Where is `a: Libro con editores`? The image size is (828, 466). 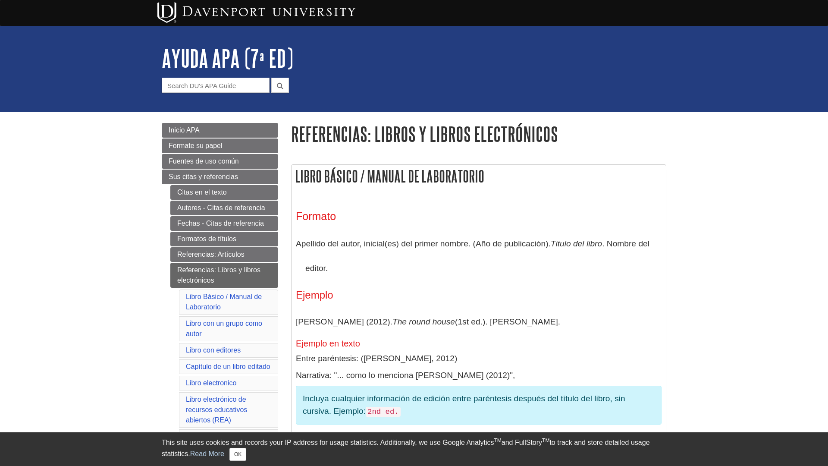 a: Libro con editores is located at coordinates (213, 350).